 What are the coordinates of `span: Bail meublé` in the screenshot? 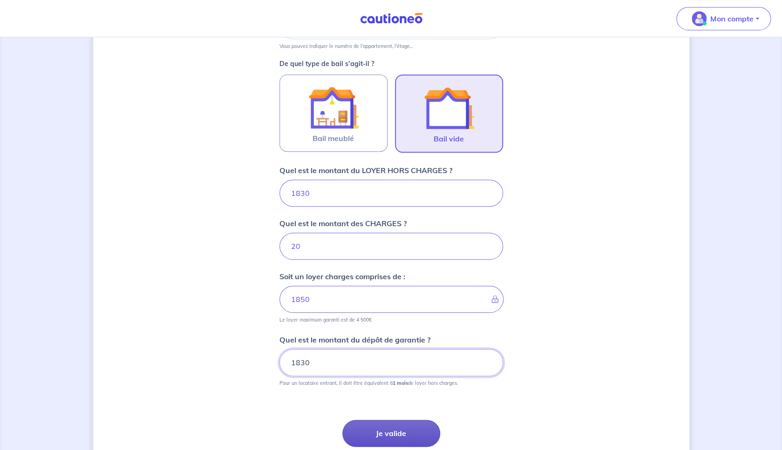 It's located at (333, 138).